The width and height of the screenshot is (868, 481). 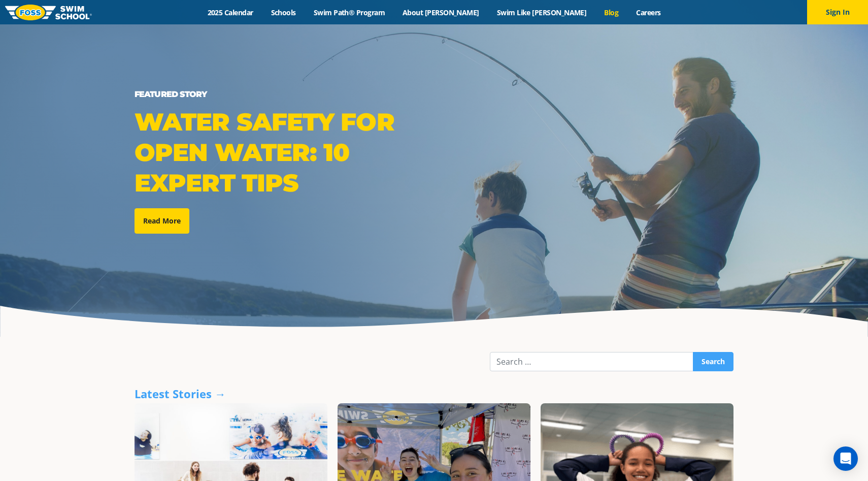 I want to click on a: Swim Path® Program, so click(x=349, y=12).